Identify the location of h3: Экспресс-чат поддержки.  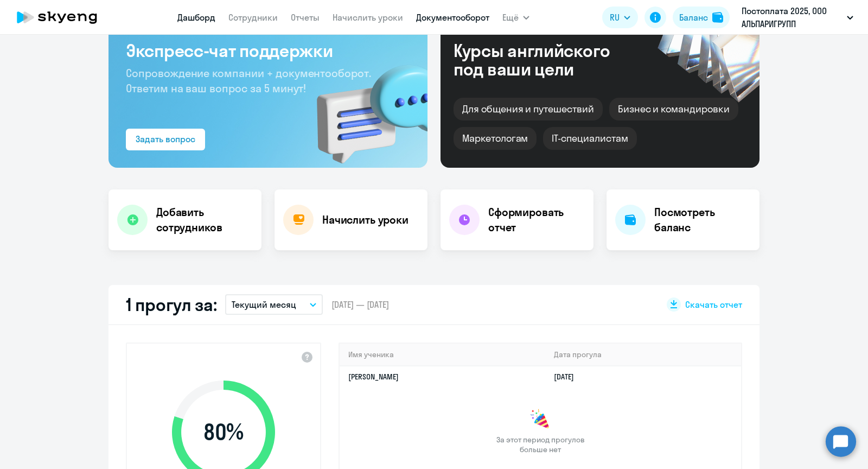
(268, 51).